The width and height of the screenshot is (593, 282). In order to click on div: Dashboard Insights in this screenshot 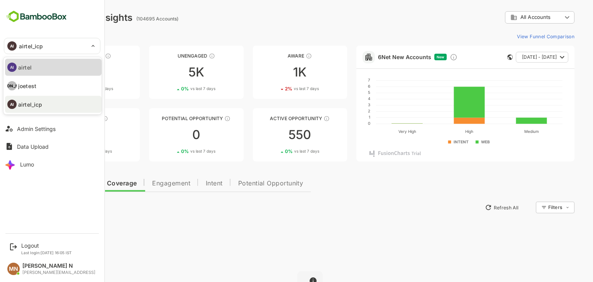, I will do `click(62, 17)`.